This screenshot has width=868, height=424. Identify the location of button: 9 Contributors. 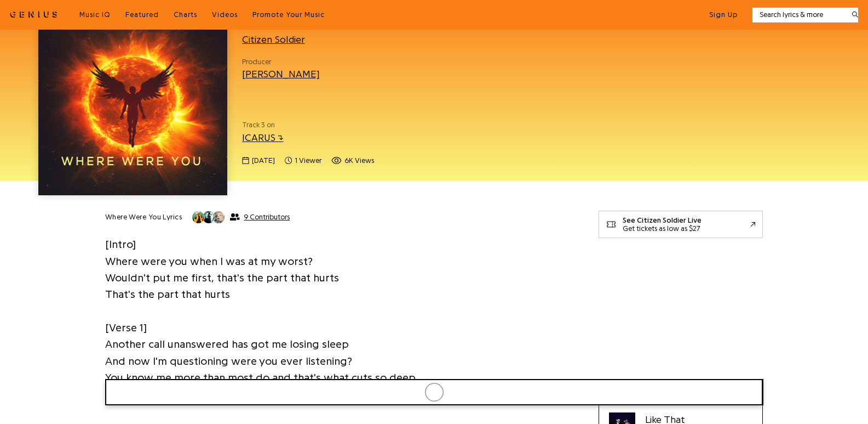
(240, 217).